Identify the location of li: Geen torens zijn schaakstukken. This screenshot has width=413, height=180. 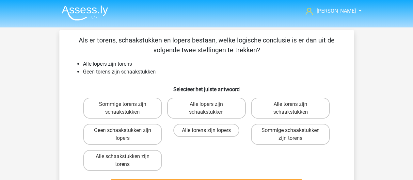
(213, 72).